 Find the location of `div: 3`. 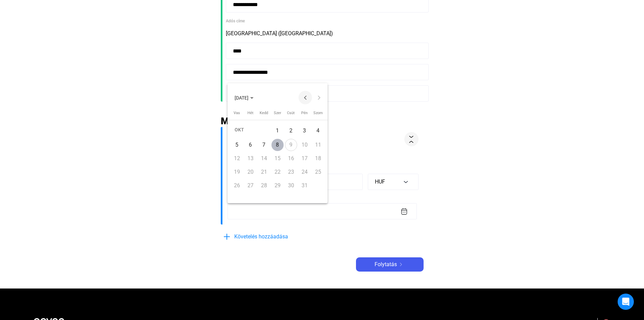

div: 3 is located at coordinates (304, 130).